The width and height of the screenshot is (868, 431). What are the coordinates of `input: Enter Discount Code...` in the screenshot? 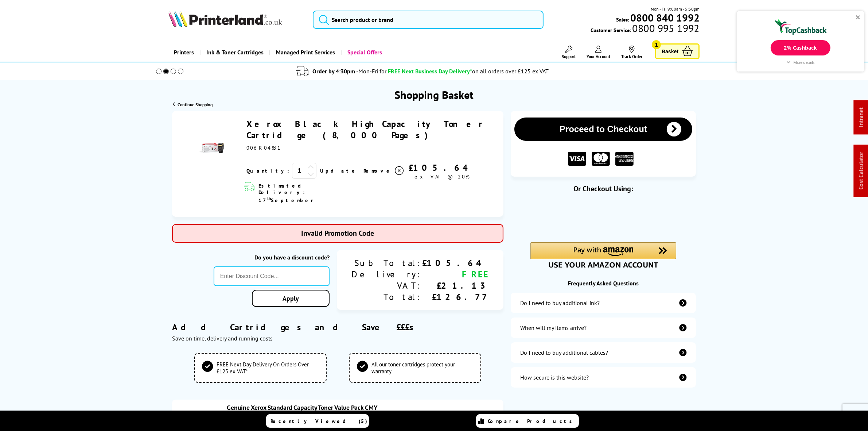 It's located at (272, 276).